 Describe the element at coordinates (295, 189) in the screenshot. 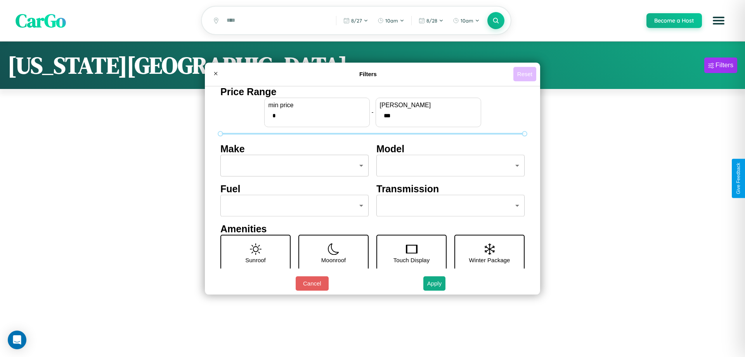

I see `h4: Fuel` at that location.